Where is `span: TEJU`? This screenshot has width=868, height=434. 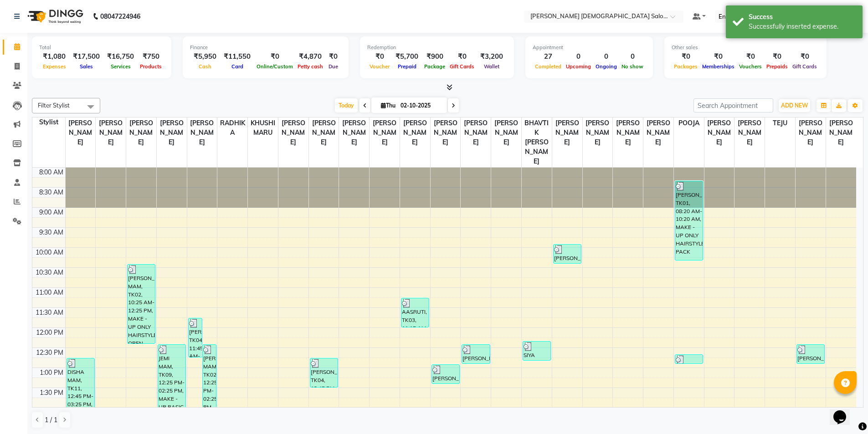 span: TEJU is located at coordinates (780, 123).